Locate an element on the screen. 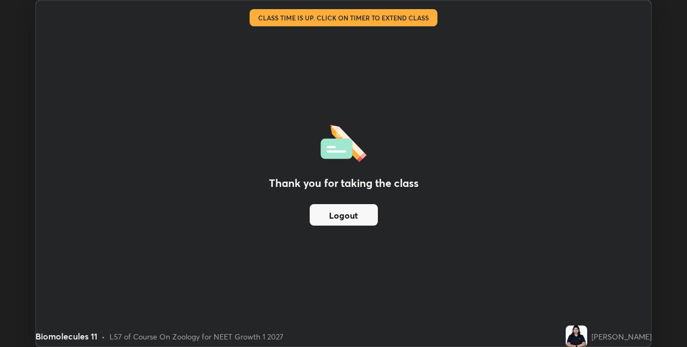  div: Biomolecules 11 is located at coordinates (66, 336).